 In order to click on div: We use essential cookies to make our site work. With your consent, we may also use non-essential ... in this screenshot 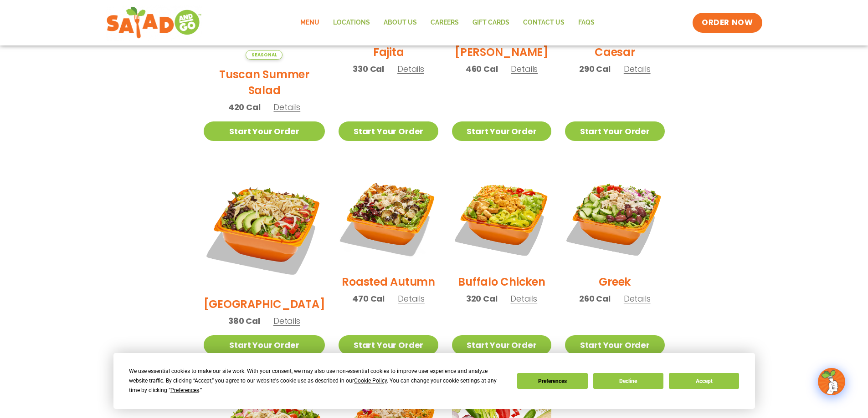, I will do `click(317, 381)`.